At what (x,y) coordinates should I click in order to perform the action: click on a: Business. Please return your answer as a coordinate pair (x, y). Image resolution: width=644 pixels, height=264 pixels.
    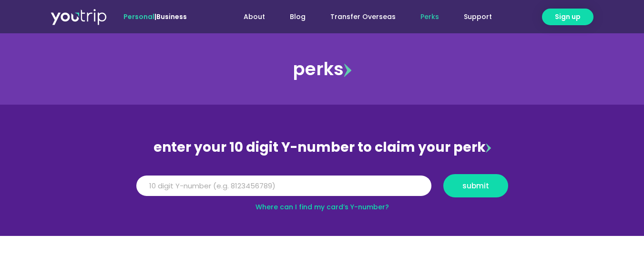
    Looking at the image, I should click on (172, 17).